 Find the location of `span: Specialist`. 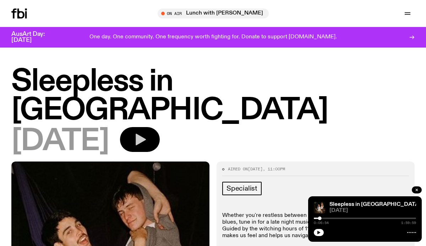

span: Specialist is located at coordinates (242, 189).